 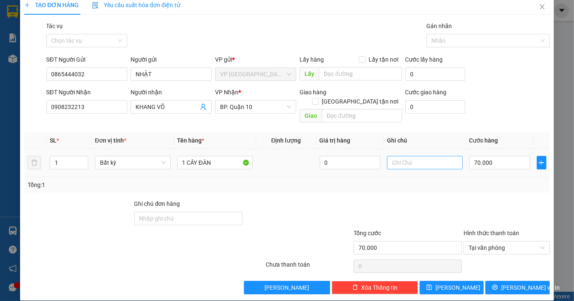 I want to click on span: Đơn vị tính, so click(x=111, y=140).